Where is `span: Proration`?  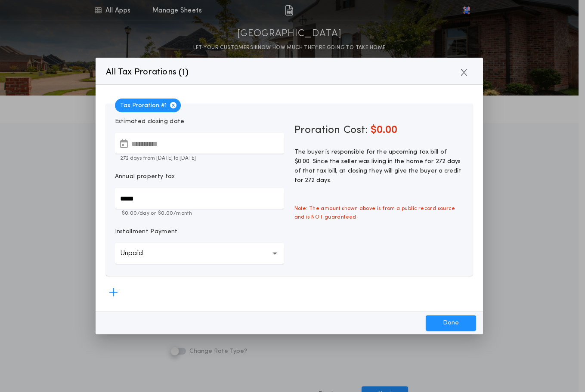 span: Proration is located at coordinates (318, 130).